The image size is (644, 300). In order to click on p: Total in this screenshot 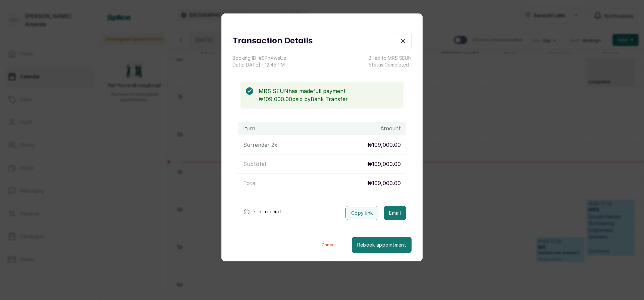, I will do `click(250, 183)`.